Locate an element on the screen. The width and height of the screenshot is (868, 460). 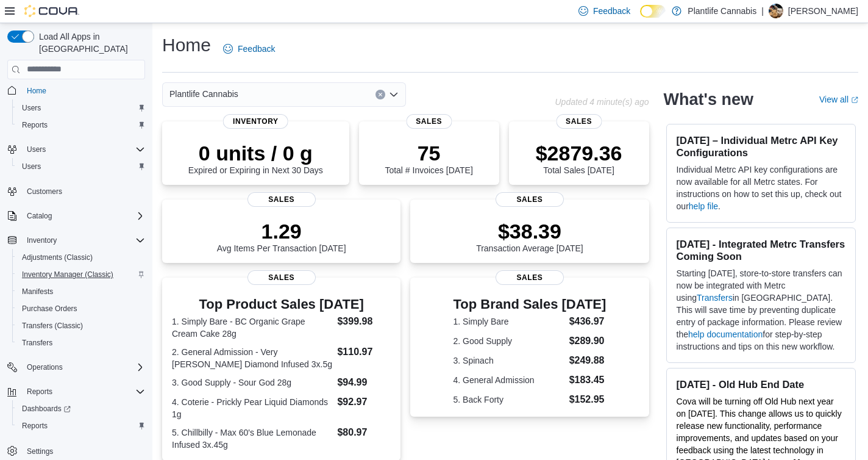
dd: $92.97 is located at coordinates (364, 402).